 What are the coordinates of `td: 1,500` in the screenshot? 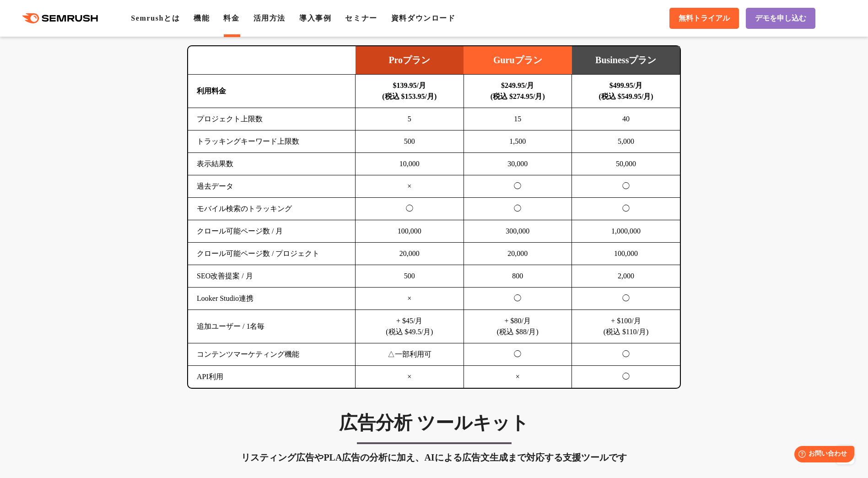 It's located at (517, 142).